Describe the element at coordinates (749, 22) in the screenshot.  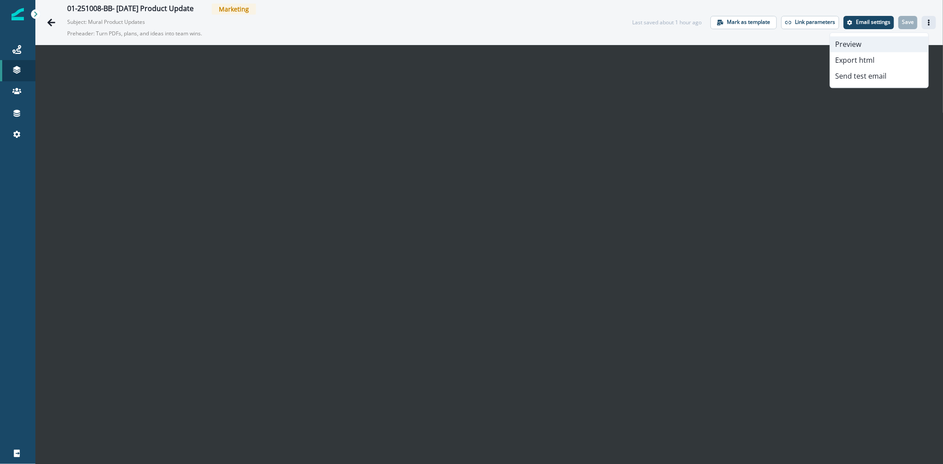
I see `p: Mark as template` at that location.